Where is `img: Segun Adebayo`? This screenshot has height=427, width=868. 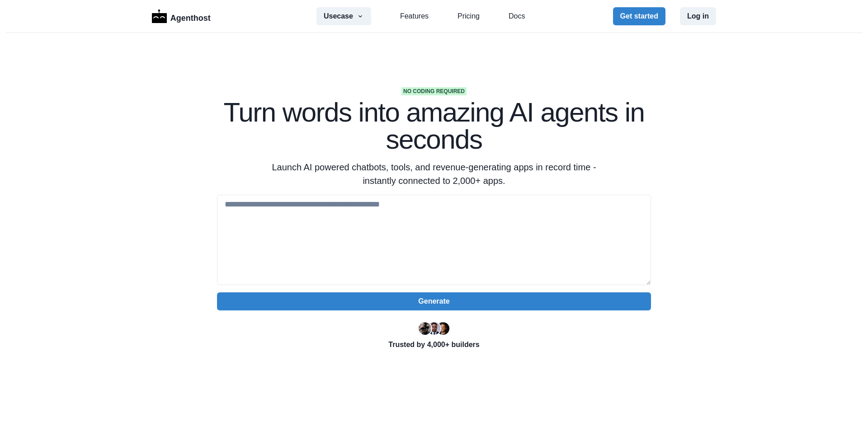 img: Segun Adebayo is located at coordinates (434, 329).